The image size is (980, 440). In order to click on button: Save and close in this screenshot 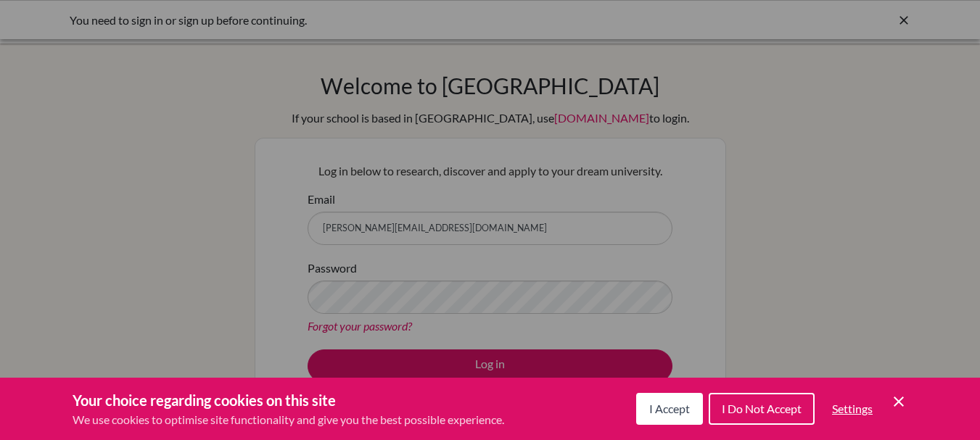, I will do `click(899, 402)`.